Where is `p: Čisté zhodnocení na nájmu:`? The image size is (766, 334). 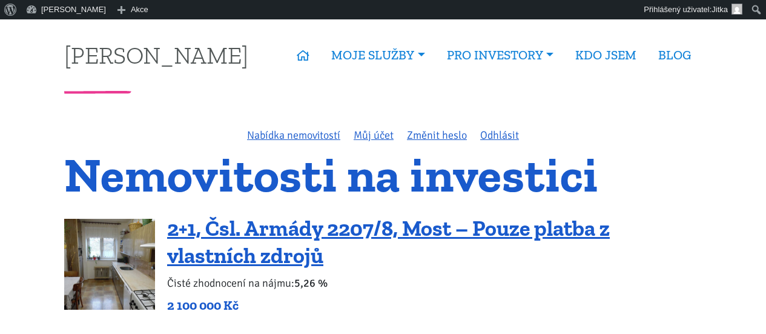
p: Čisté zhodnocení na nájmu: is located at coordinates (434, 283).